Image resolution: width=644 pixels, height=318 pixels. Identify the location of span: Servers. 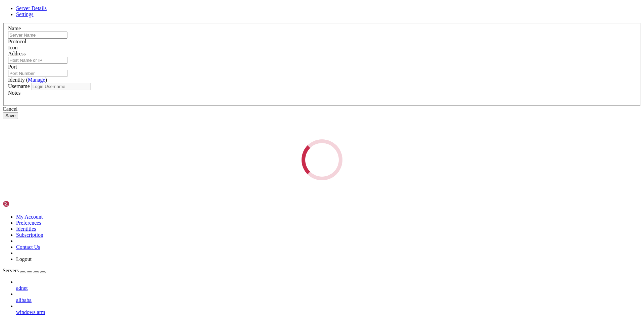
(11, 270).